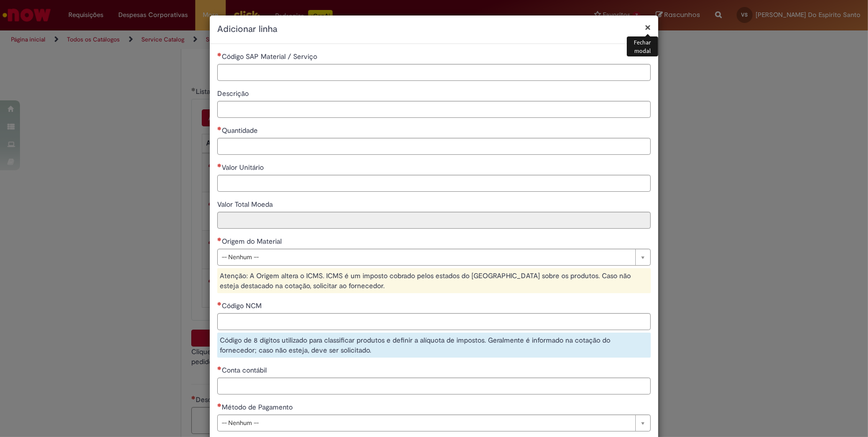  Describe the element at coordinates (434, 345) in the screenshot. I see `div: Código de 8 dígitos utilizado para classificar produtos e definir a alíquota de impostos. Geralme...` at that location.